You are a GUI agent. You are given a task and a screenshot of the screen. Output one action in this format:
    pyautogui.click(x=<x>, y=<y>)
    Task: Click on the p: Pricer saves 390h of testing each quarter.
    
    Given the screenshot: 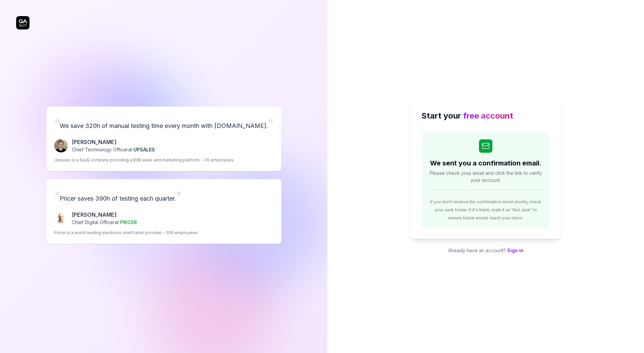 What is the action you would take?
    pyautogui.click(x=164, y=196)
    